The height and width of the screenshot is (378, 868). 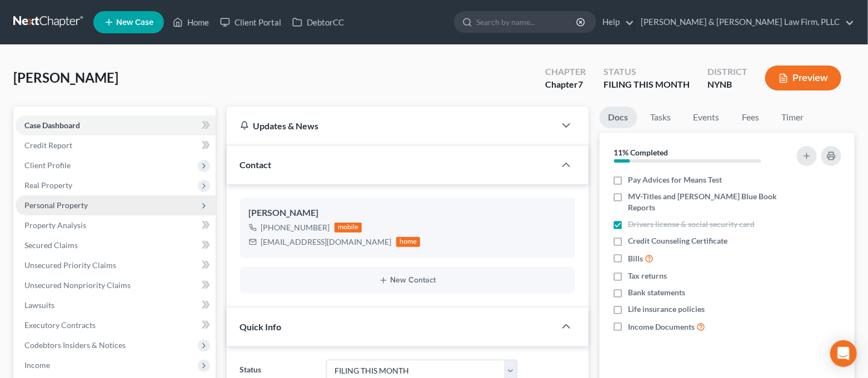 I want to click on div: District, so click(x=728, y=72).